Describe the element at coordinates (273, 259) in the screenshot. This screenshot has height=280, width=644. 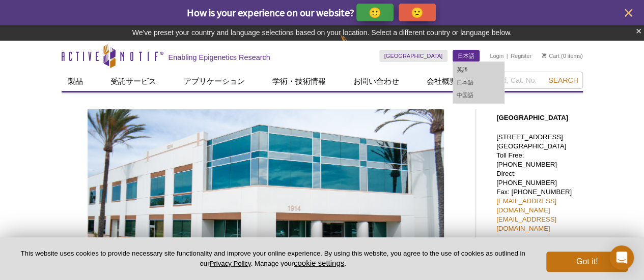
I see `p: This website uses cookies to provide necessary site functionality and improve your online experie...` at that location.